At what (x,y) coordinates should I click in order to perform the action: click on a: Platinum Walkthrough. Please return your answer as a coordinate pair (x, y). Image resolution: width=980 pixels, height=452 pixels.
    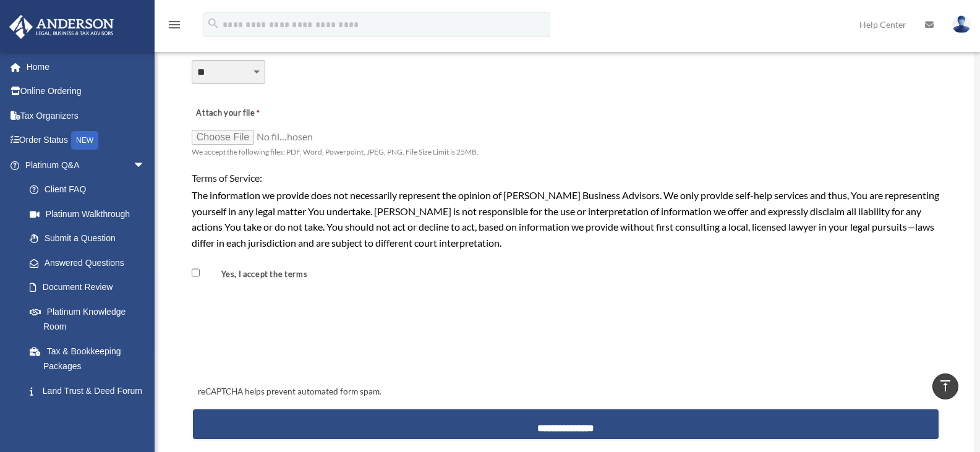
    Looking at the image, I should click on (90, 214).